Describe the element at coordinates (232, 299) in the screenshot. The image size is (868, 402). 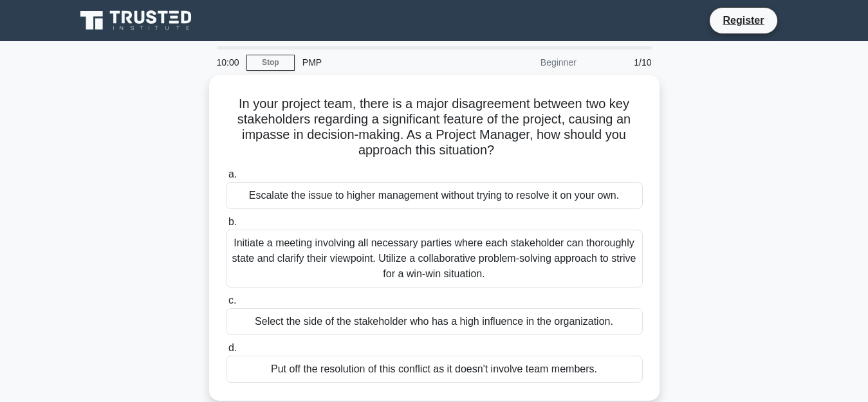
I see `span: c.` at that location.